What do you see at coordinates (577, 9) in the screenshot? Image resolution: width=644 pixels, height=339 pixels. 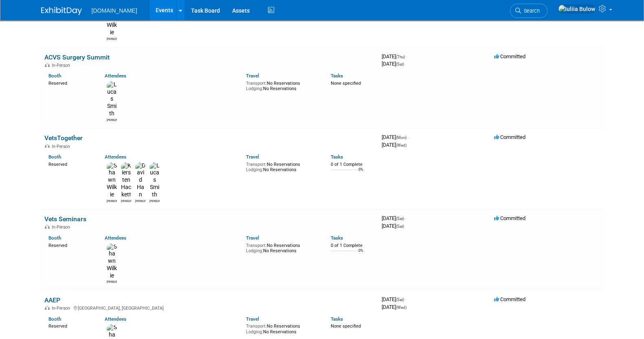 I see `img: Iuliia Bulow` at bounding box center [577, 9].